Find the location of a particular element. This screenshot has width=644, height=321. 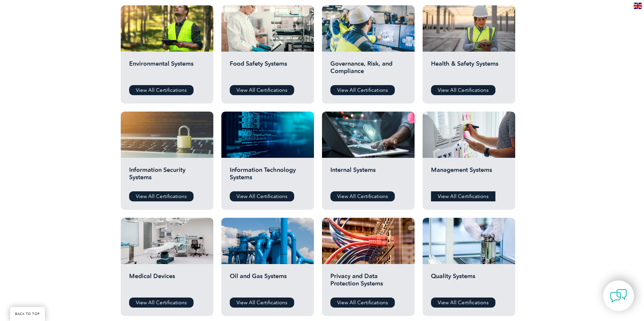

h2: Health & Safety Systems is located at coordinates (469, 70).